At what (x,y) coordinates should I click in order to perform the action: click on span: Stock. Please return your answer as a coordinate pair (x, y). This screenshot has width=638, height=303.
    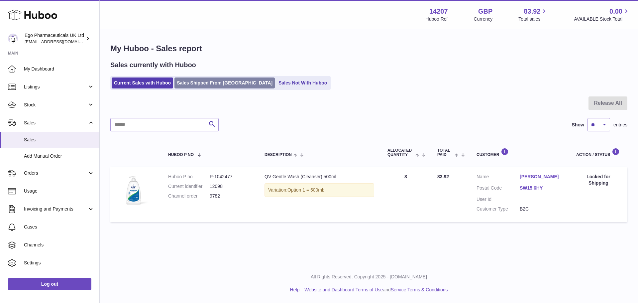
    Looking at the image, I should click on (56, 105).